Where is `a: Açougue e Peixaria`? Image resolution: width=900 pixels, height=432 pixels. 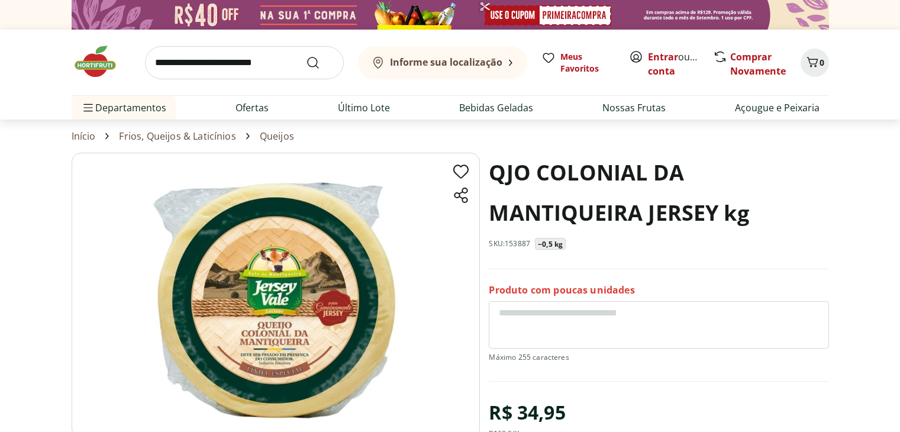 a: Açougue e Peixaria is located at coordinates (777, 108).